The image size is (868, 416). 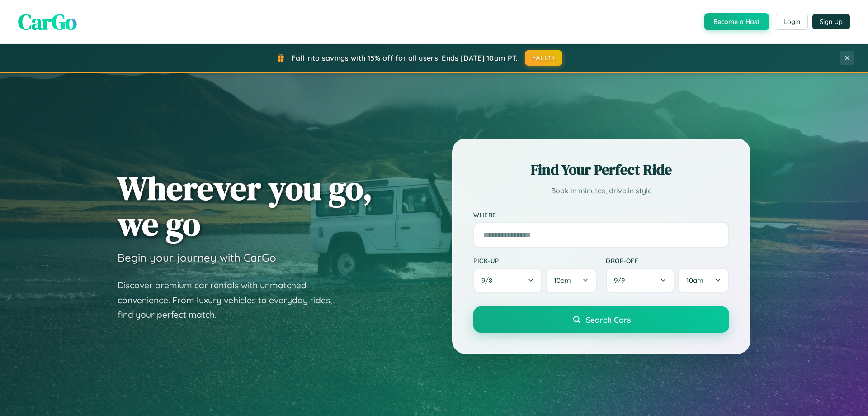 I want to click on button: 9/8, so click(x=508, y=280).